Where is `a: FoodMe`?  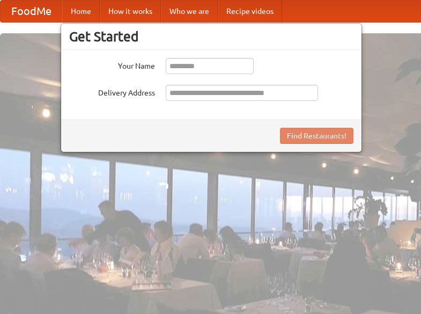 a: FoodMe is located at coordinates (31, 11).